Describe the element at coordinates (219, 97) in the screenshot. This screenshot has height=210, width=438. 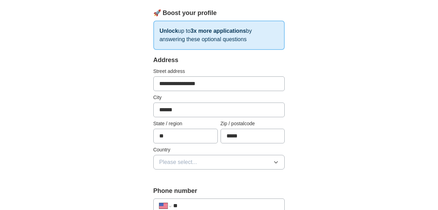
I see `label: City` at that location.